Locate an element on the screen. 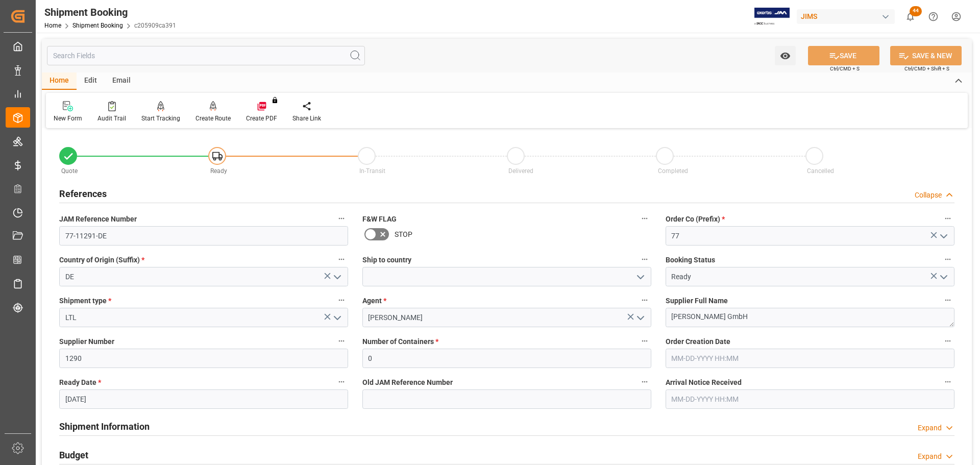 This screenshot has height=465, width=980. button: Order Co (Prefix) * is located at coordinates (948, 218).